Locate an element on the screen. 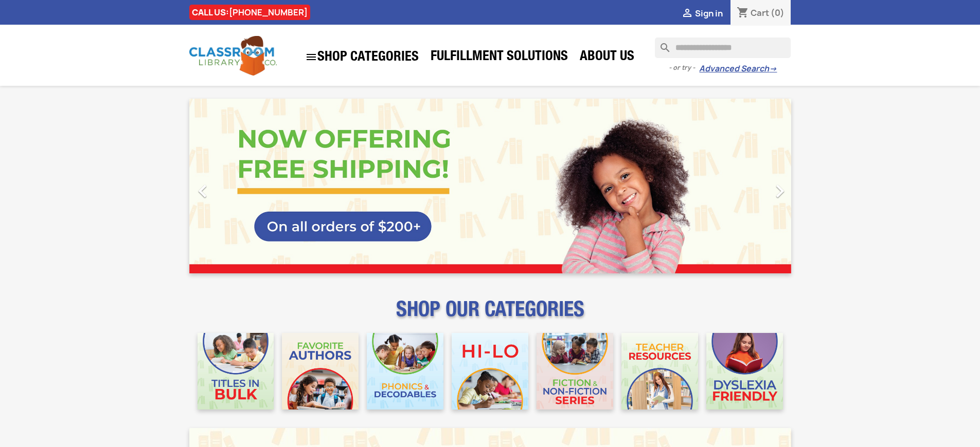 This screenshot has width=980, height=447. img: CLC_Bulk_Mobile.jpg is located at coordinates (236, 371).